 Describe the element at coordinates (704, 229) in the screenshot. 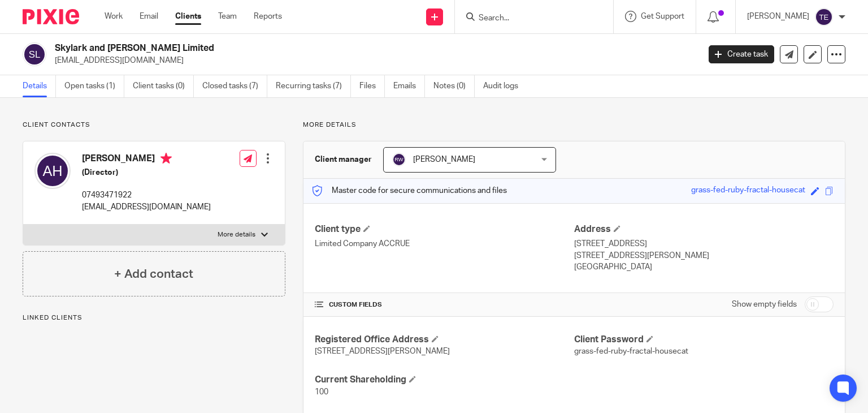

I see `h4: Address` at that location.